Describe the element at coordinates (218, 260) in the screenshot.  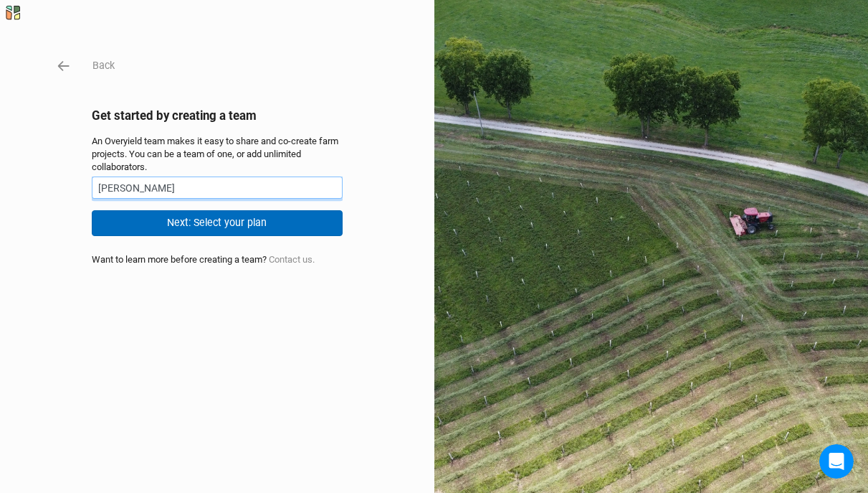
I see `div: Want to learn more before creating a team?` at that location.